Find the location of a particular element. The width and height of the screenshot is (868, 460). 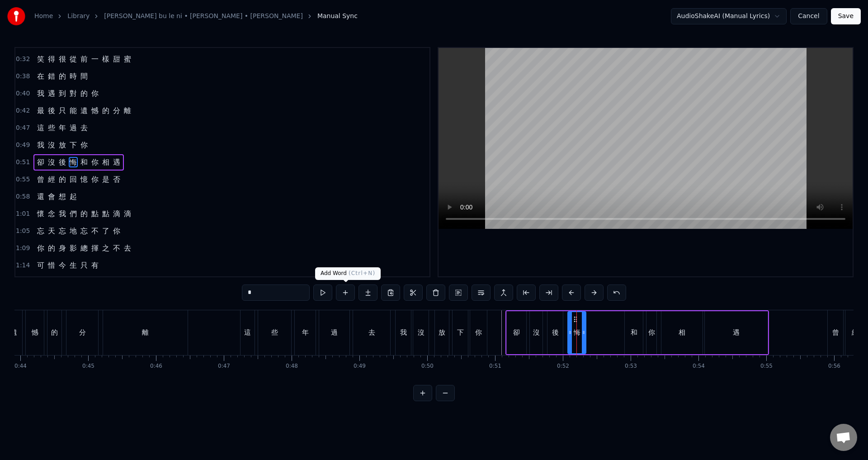

div: Open chat is located at coordinates (844, 437).